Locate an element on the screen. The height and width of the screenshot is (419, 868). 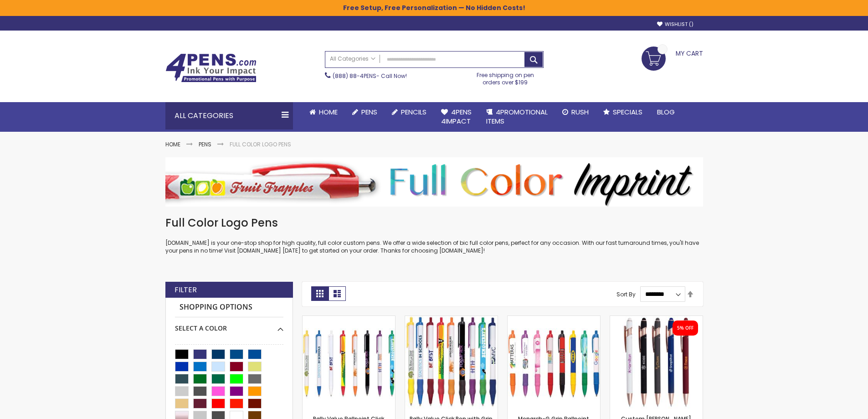
a: Blog is located at coordinates (665, 112).